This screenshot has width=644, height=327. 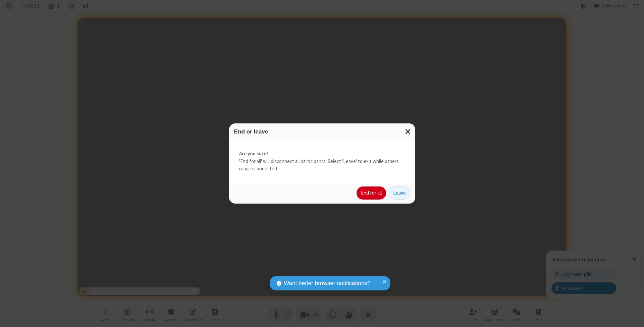 What do you see at coordinates (322, 154) in the screenshot?
I see `strong: Are you sure?` at bounding box center [322, 154].